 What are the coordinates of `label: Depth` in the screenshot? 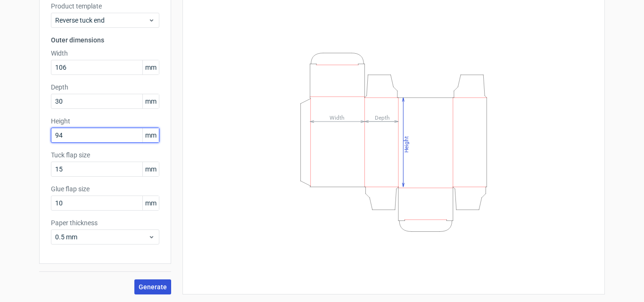 It's located at (105, 87).